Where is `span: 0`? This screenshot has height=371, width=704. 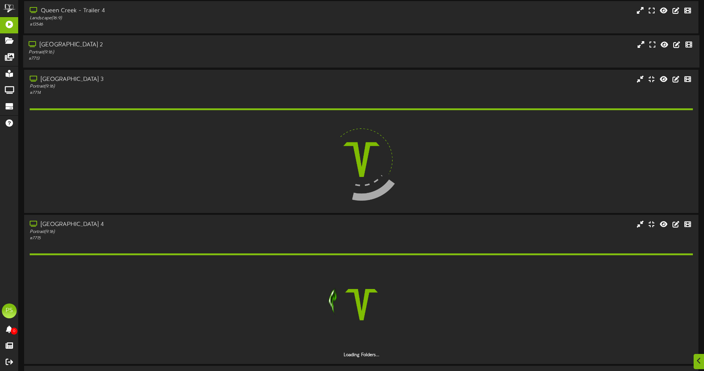 span: 0 is located at coordinates (14, 331).